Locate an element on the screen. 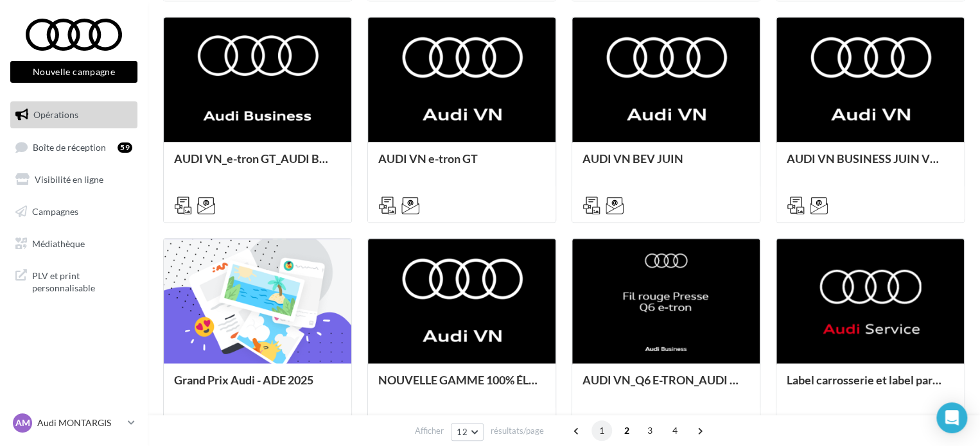 This screenshot has width=980, height=446. div: AUDI VN BUSINESS JUIN VN JPO is located at coordinates (870, 165).